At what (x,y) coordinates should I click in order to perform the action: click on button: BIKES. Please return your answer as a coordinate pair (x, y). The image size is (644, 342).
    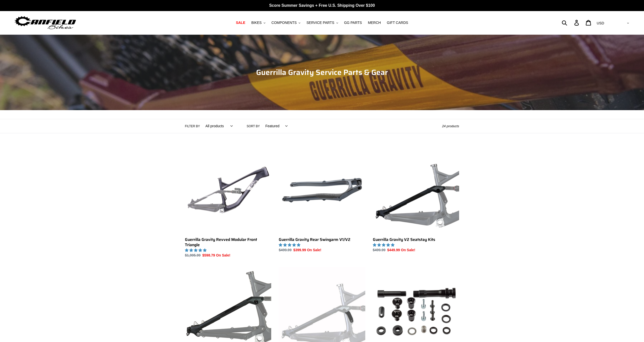
    Looking at the image, I should click on (258, 23).